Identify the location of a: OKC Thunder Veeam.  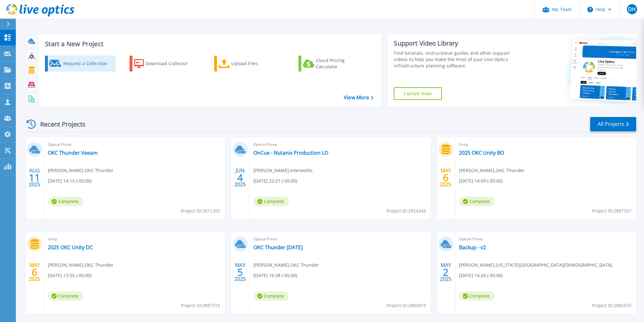
(73, 153).